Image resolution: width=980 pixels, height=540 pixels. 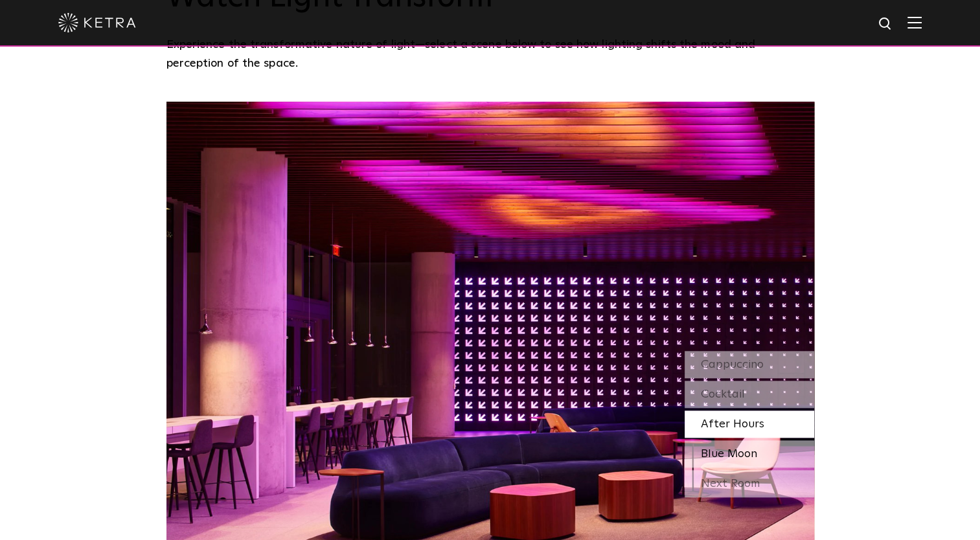 What do you see at coordinates (729, 454) in the screenshot?
I see `span: Blue Moon` at bounding box center [729, 454].